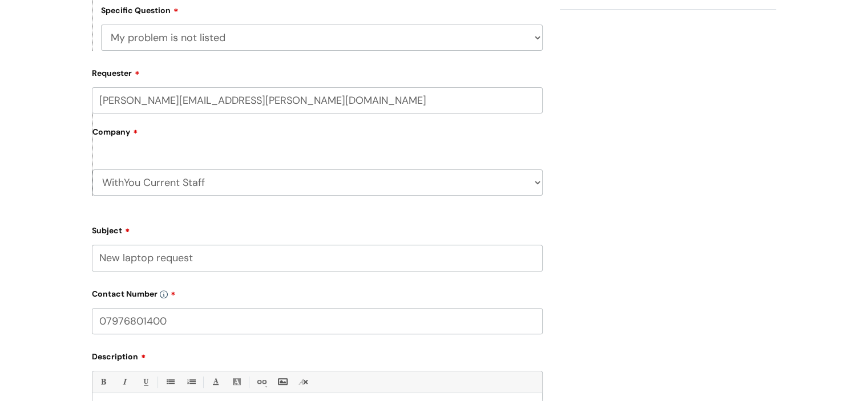 This screenshot has height=401, width=868. Describe the element at coordinates (145, 382) in the screenshot. I see `a: Underline(Ctrl-U)` at that location.